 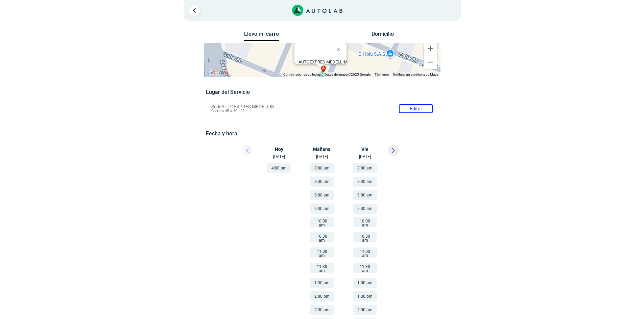 I want to click on button: Ampliar, so click(x=430, y=48).